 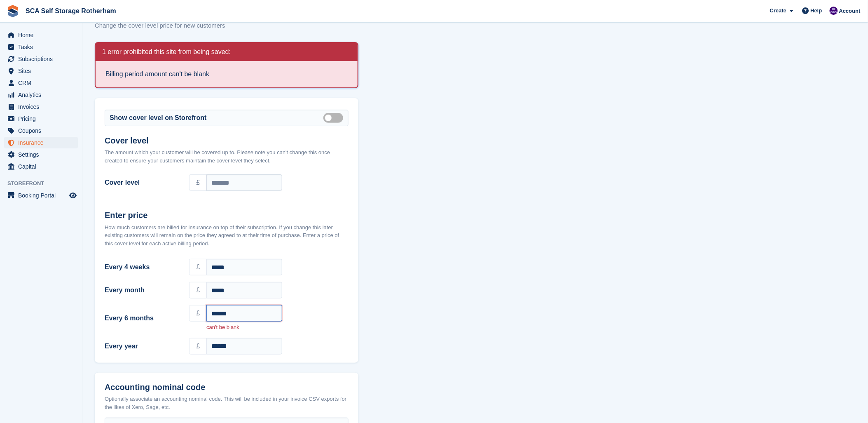 I want to click on span: Capital, so click(x=43, y=167).